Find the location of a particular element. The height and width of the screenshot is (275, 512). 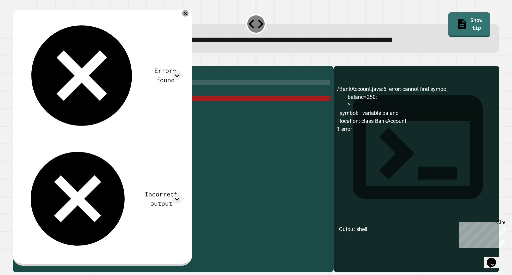

div: /BankAccount.java:6: error: cannot find symbol balanc=250; ^ symbol: variable balanc location: cl... is located at coordinates (416, 179).